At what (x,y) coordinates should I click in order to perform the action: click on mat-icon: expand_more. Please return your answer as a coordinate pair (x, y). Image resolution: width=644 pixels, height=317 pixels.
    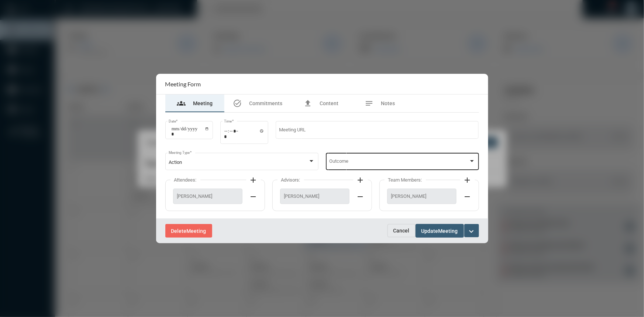
    Looking at the image, I should click on (472, 232).